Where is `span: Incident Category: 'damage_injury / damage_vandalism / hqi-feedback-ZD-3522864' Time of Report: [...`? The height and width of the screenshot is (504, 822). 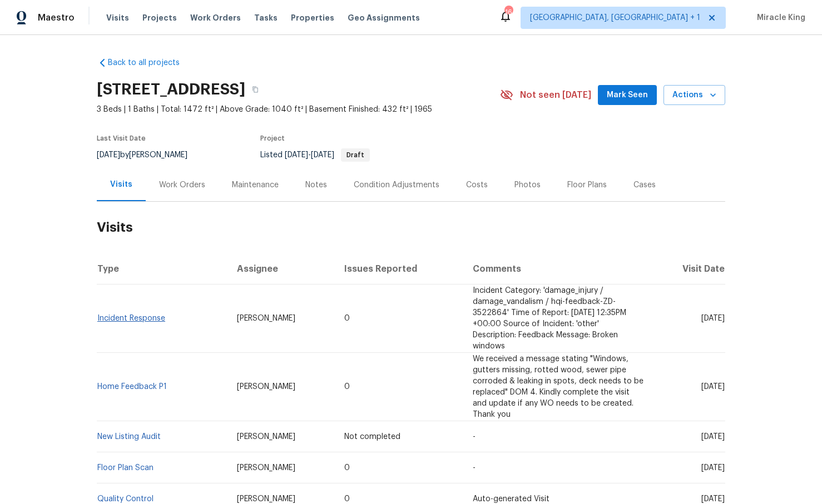 span: Incident Category: 'damage_injury / damage_vandalism / hqi-feedback-ZD-3522864' Time of Report: [... is located at coordinates (550, 319).